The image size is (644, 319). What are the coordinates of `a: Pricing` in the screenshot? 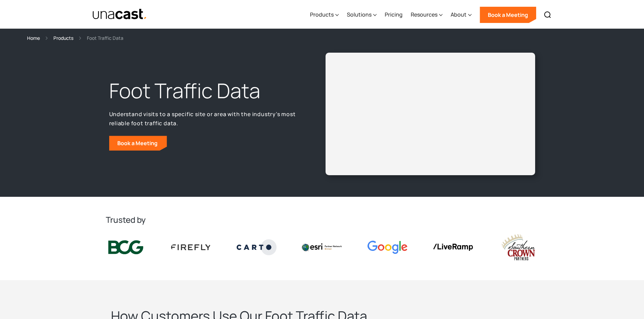 It's located at (393, 15).